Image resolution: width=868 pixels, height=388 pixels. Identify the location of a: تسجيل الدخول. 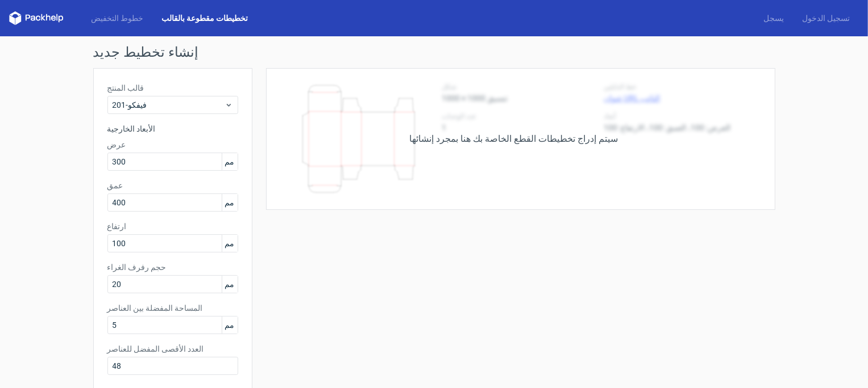
(826, 18).